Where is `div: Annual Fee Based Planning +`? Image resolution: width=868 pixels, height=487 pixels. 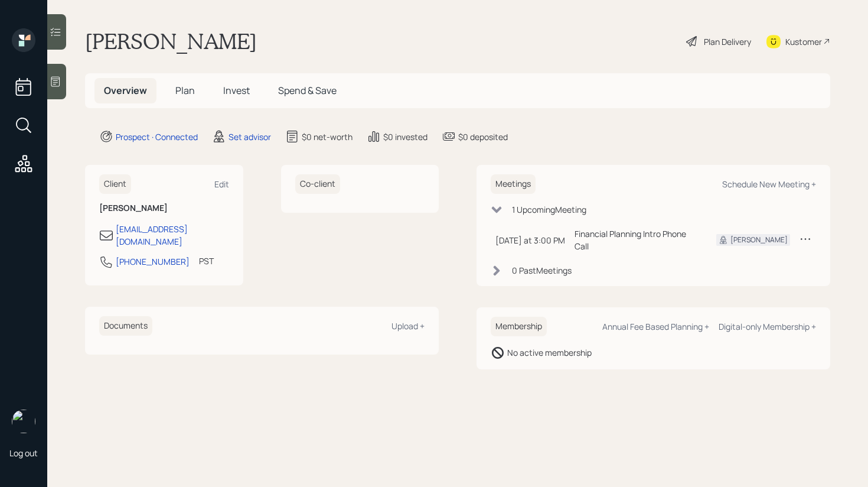
div: Annual Fee Based Planning + is located at coordinates (655, 326).